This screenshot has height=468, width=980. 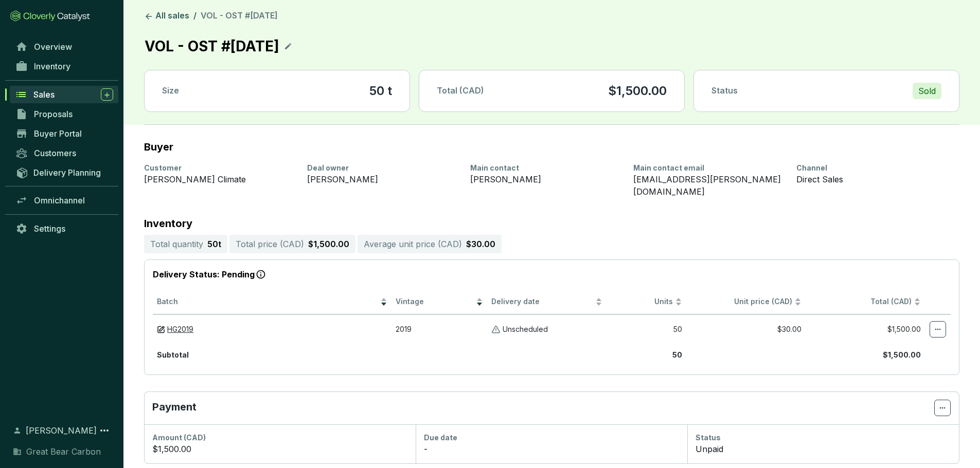 I want to click on td: 2019, so click(x=440, y=329).